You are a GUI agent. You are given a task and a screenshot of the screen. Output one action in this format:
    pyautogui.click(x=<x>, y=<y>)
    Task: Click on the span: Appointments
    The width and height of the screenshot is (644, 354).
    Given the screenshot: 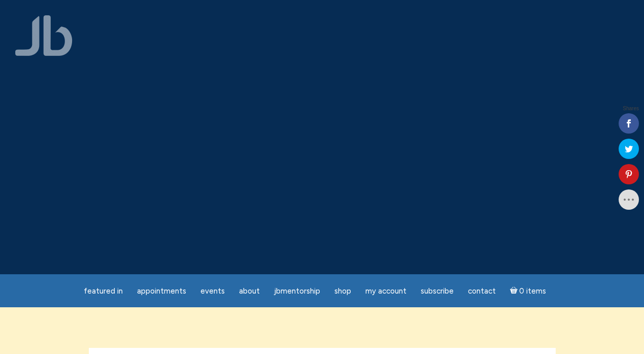 What is the action you would take?
    pyautogui.click(x=161, y=291)
    